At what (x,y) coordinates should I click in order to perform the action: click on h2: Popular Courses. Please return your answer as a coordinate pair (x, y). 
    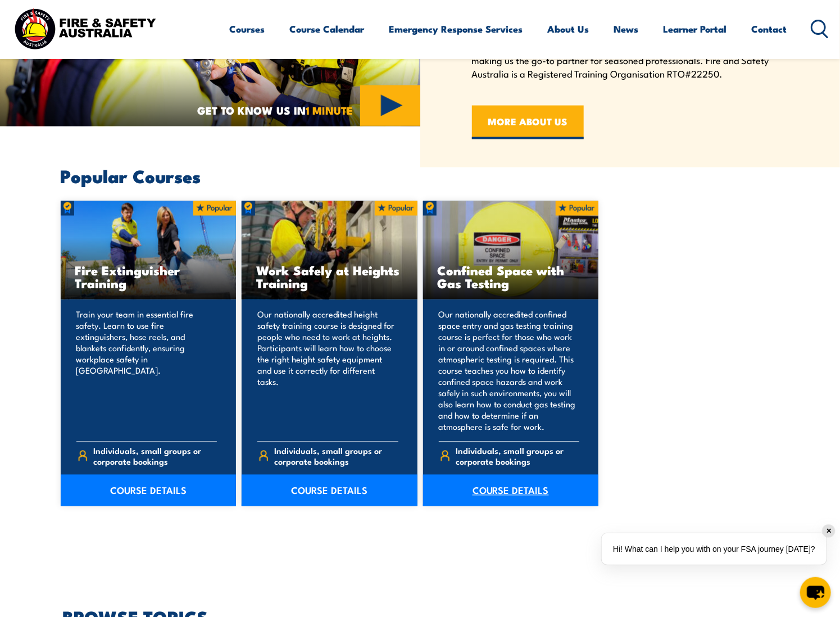
    Looking at the image, I should click on (421, 175).